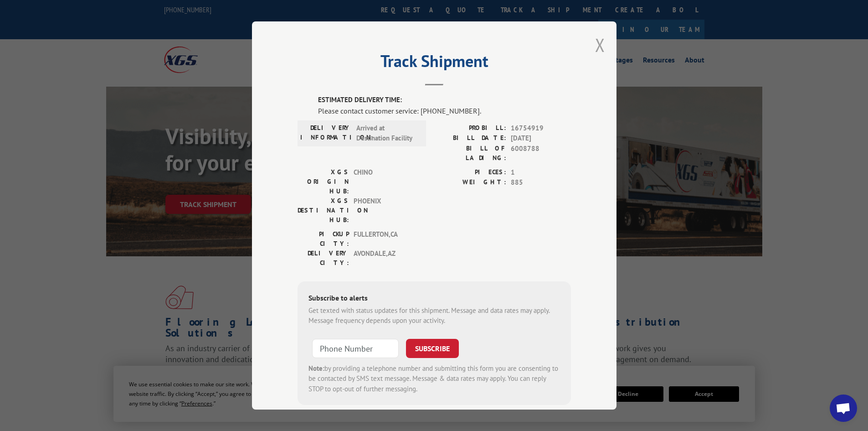  I want to click on h2: Track Shipment, so click(434, 63).